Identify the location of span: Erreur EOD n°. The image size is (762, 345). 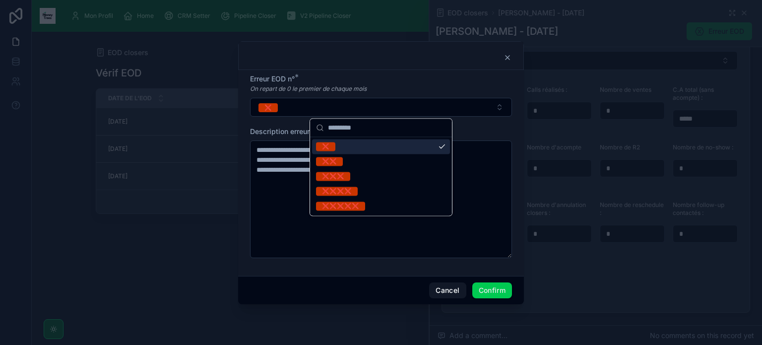
(272, 78).